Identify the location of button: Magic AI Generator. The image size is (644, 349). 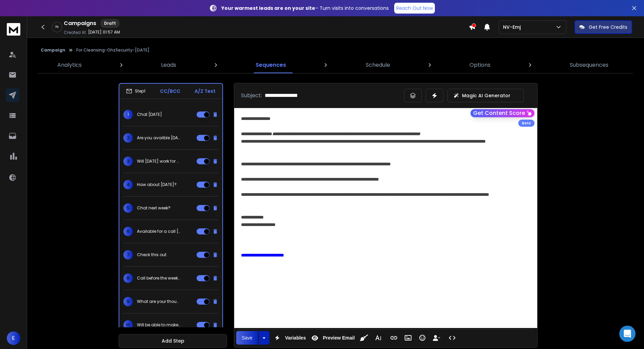
(485, 95).